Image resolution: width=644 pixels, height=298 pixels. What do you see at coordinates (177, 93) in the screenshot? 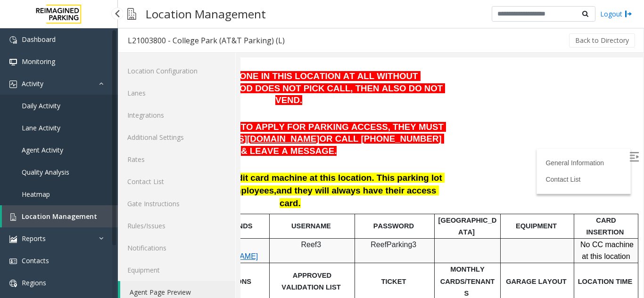
I see `a: Lanes` at bounding box center [177, 93].